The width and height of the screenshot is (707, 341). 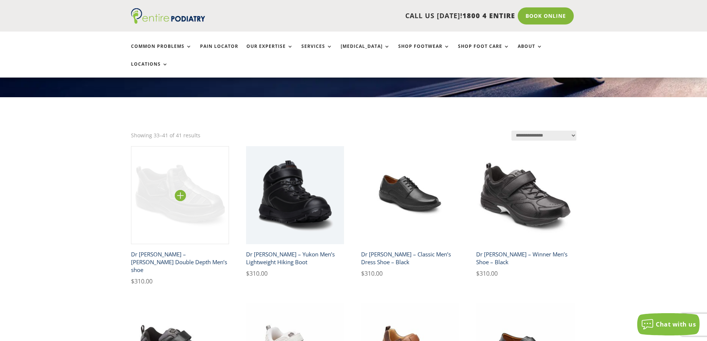 I want to click on a: About, so click(x=530, y=52).